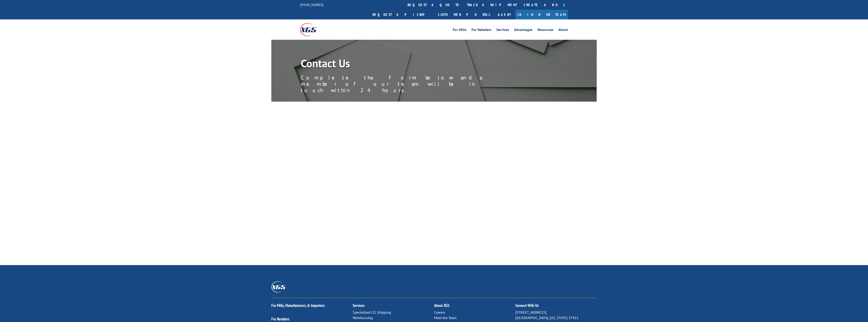  Describe the element at coordinates (542, 15) in the screenshot. I see `a: Join Our Team` at that location.